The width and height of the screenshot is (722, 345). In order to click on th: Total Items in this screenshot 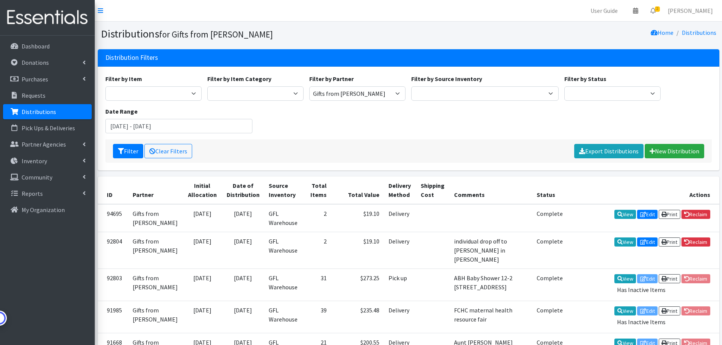, I will do `click(317, 190)`.